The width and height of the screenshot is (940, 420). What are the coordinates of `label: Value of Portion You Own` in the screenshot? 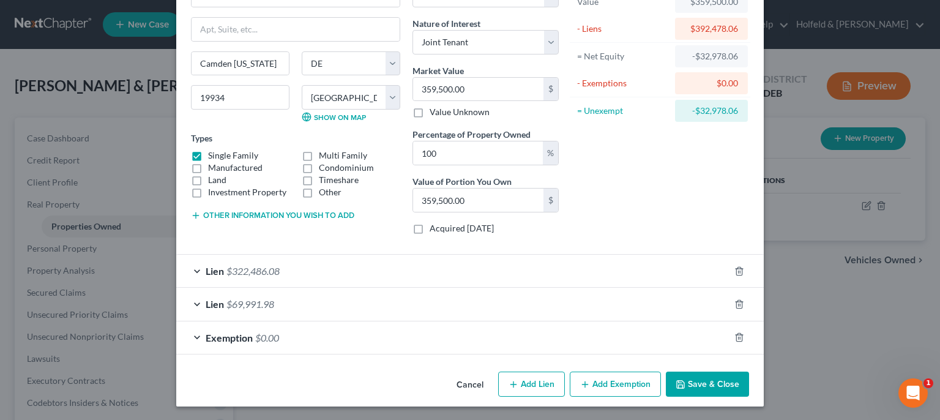 It's located at (462, 181).